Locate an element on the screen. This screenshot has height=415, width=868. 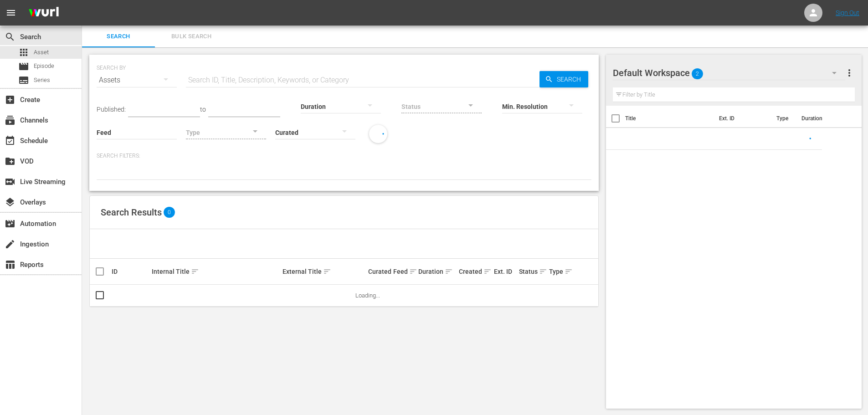
th: Title is located at coordinates (670, 118).